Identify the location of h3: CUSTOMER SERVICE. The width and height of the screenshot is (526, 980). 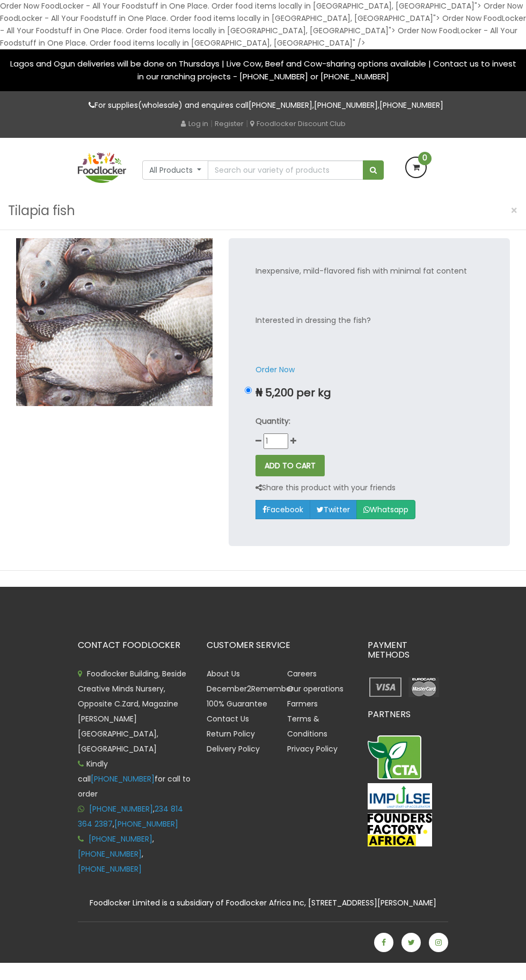
(279, 645).